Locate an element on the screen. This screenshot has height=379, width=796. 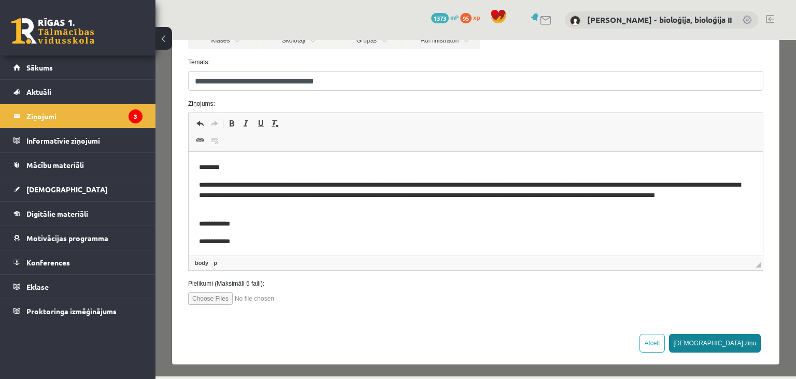
span: Digitālie materiāli is located at coordinates (57, 213).